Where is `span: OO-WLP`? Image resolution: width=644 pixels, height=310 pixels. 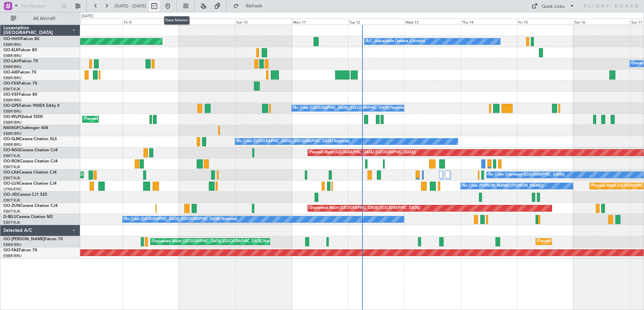
span: OO-WLP is located at coordinates (11, 117).